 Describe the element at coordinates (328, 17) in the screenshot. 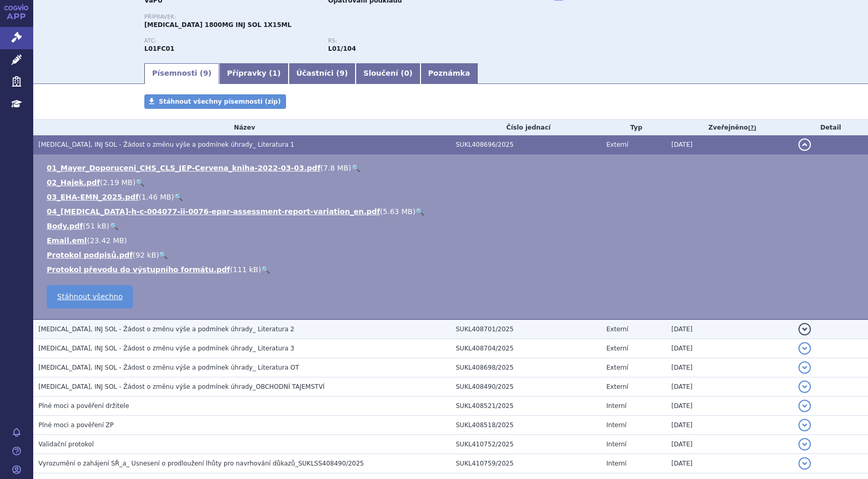

I see `p: Přípravek:` at that location.